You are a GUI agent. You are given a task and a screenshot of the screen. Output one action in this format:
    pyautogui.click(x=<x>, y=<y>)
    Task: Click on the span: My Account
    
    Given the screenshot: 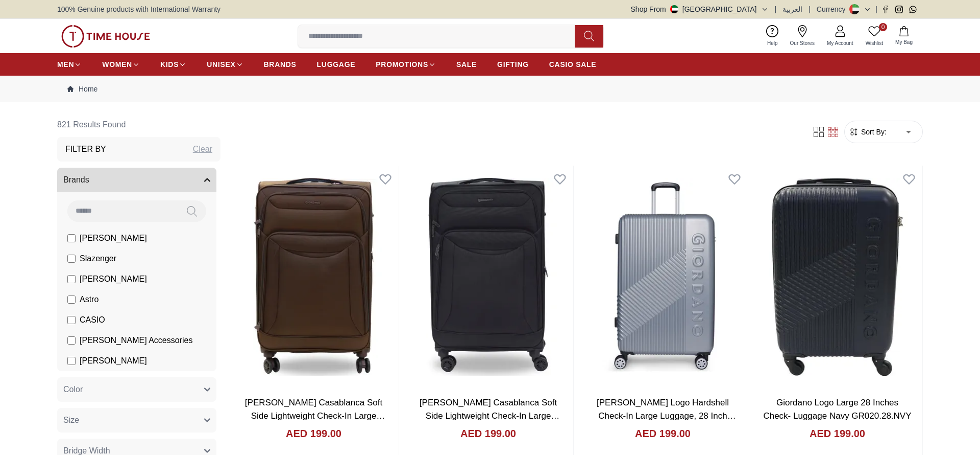 What is the action you would take?
    pyautogui.click(x=841, y=43)
    